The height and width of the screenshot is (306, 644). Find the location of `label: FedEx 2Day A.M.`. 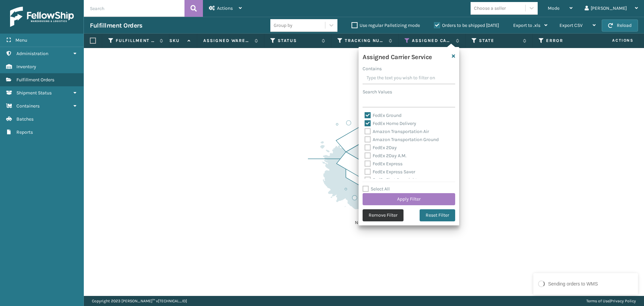

label: FedEx 2Day A.M. is located at coordinates (385, 156).